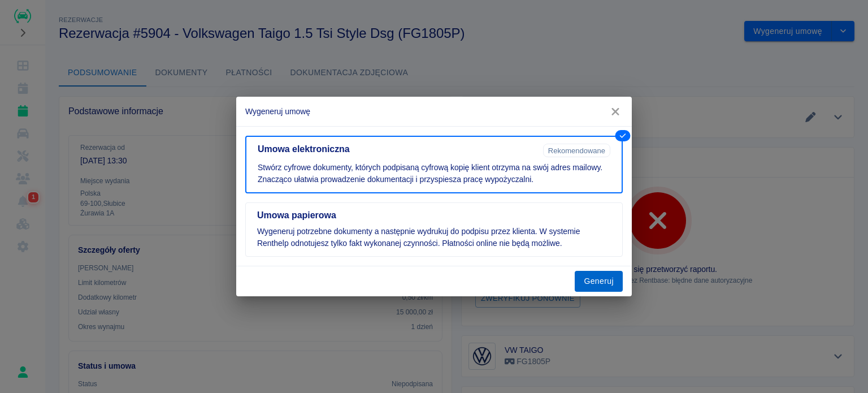  Describe the element at coordinates (434, 111) in the screenshot. I see `h2: Wygeneruj umowę` at that location.